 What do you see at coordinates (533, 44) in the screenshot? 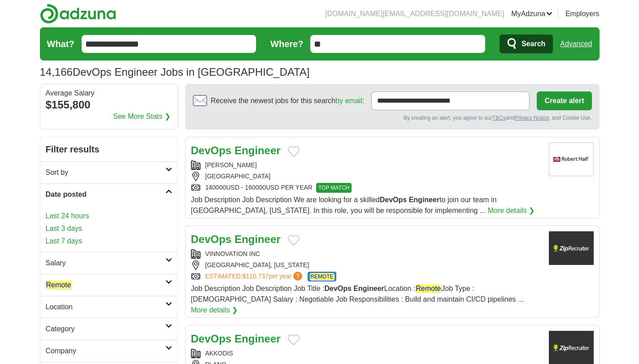
I see `span: Search` at bounding box center [533, 44].